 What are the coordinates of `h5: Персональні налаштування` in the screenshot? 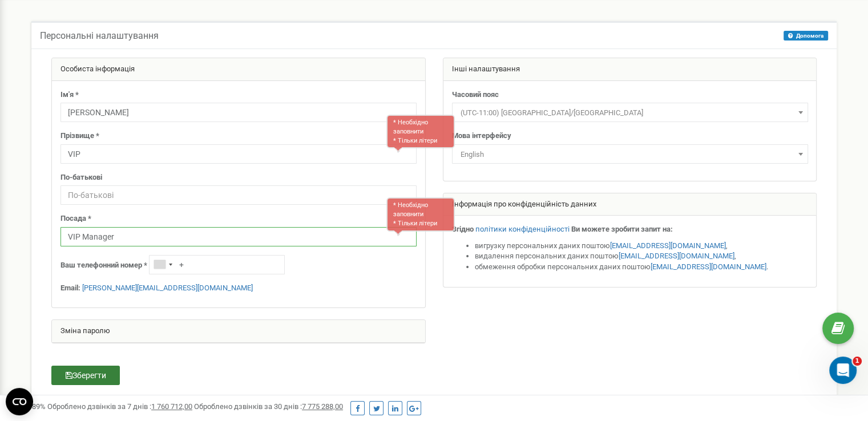 It's located at (99, 36).